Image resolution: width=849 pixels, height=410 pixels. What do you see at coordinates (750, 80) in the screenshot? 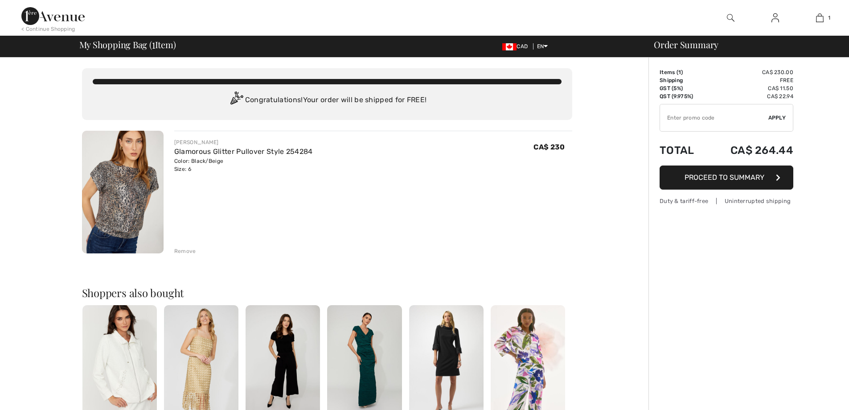
I see `td: Free` at bounding box center [750, 80].